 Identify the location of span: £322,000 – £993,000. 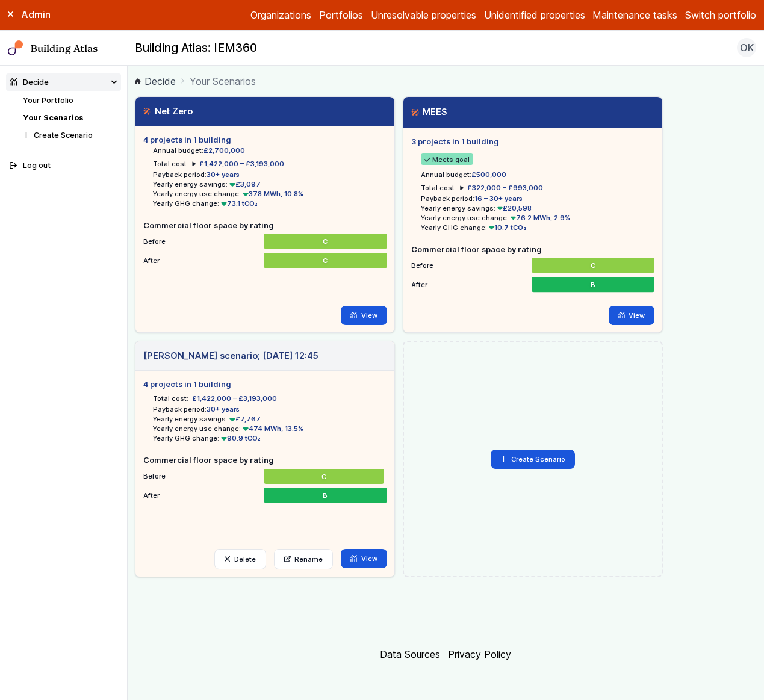
(506, 188).